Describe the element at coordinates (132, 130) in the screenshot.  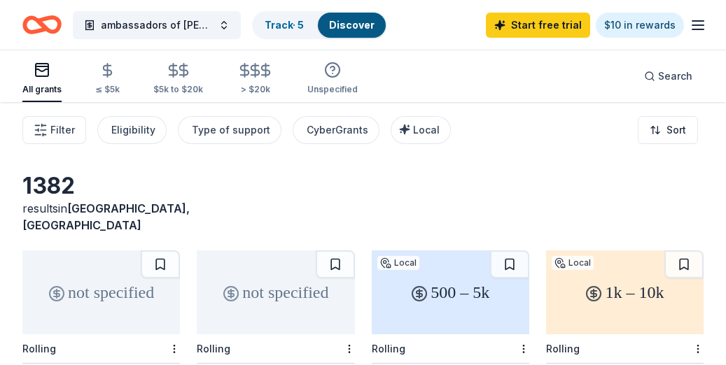
I see `button: Eligibility` at that location.